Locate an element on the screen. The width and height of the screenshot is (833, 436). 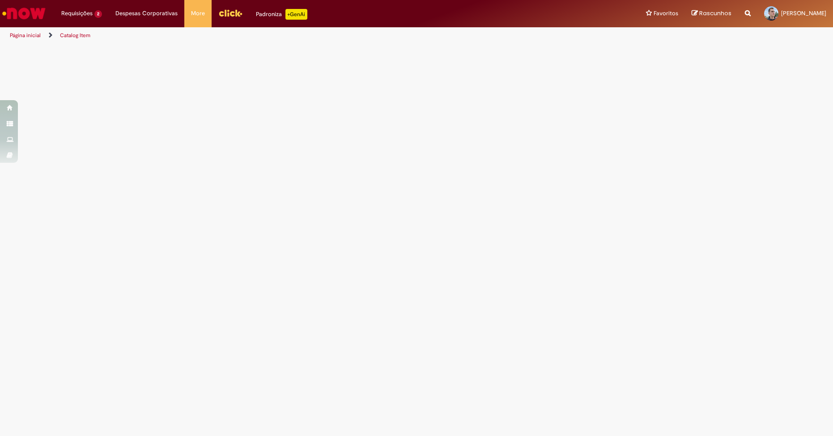
a: Rascunhos is located at coordinates (711, 13).